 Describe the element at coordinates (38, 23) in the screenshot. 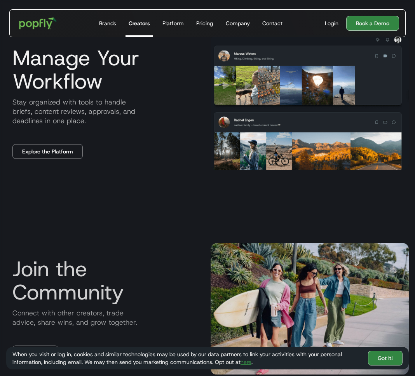

I see `a: home` at that location.